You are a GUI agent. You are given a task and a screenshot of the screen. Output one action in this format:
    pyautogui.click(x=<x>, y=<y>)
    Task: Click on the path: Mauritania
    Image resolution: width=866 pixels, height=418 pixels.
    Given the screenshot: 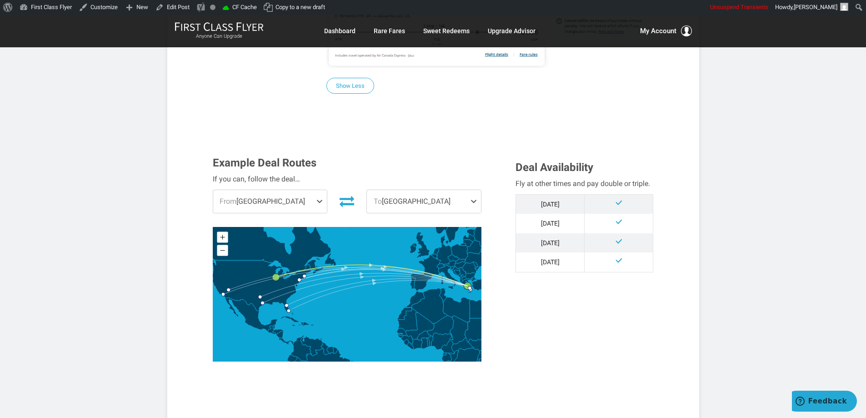 What is the action you would take?
    pyautogui.click(x=408, y=319)
    